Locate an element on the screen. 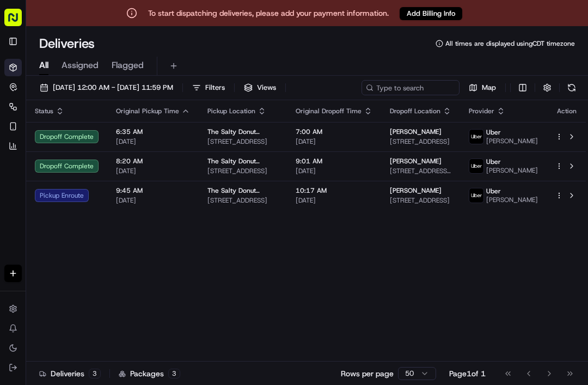 This screenshot has height=385, width=588. span: Original Pickup Time is located at coordinates (148, 111).